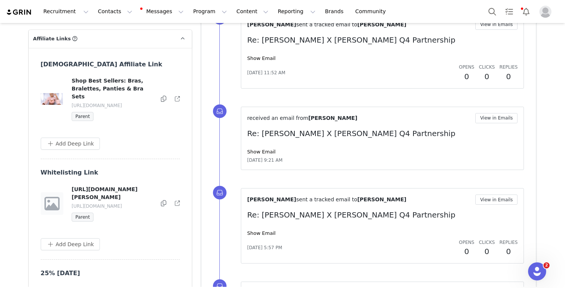  I want to click on a: Community, so click(372, 11).